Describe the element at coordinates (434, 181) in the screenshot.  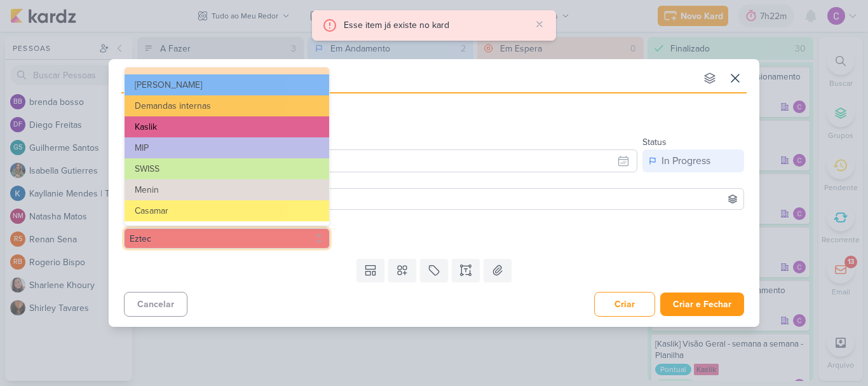
I see `div: Colaboradores` at that location.